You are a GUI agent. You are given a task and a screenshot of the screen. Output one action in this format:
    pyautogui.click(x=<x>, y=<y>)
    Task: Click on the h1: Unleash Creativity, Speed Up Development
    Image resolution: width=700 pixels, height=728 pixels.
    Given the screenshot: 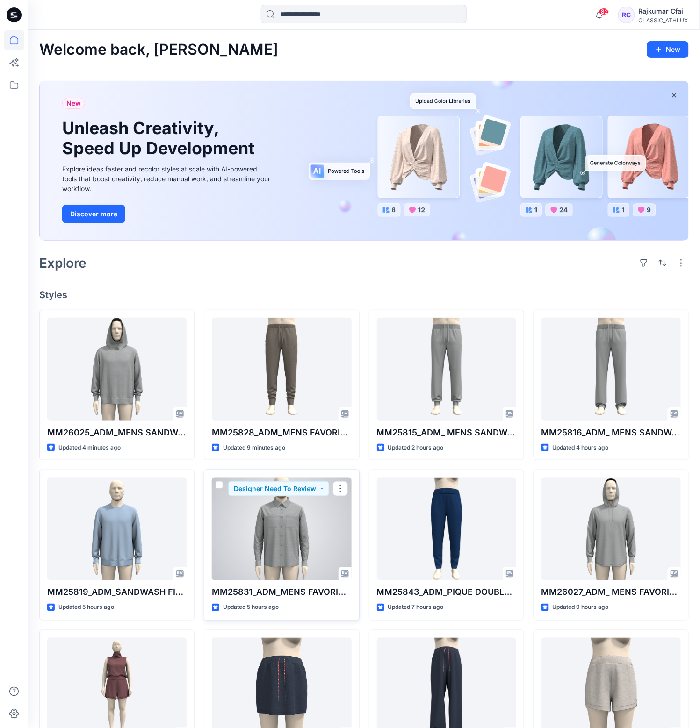 What is the action you would take?
    pyautogui.click(x=161, y=138)
    